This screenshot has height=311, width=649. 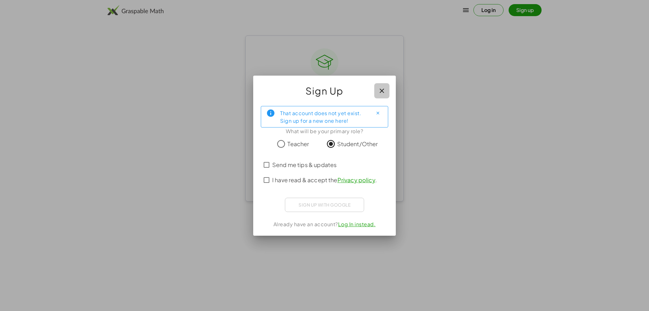 What do you see at coordinates (357, 144) in the screenshot?
I see `span: Student/Other` at bounding box center [357, 144].